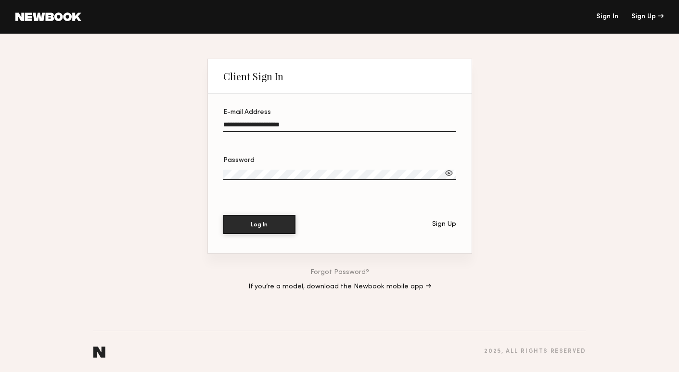  What do you see at coordinates (607, 17) in the screenshot?
I see `a: Sign In` at bounding box center [607, 17].